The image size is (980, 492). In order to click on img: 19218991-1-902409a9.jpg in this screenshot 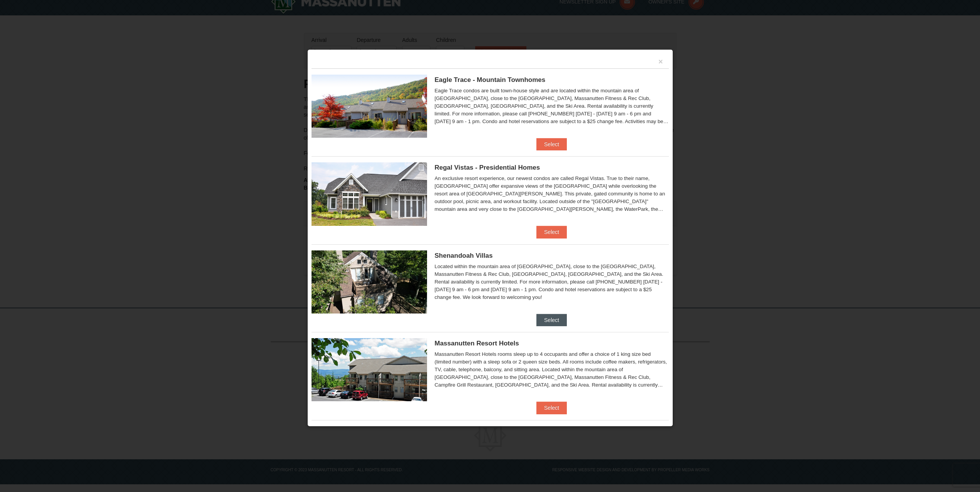, I will do `click(369, 194)`.